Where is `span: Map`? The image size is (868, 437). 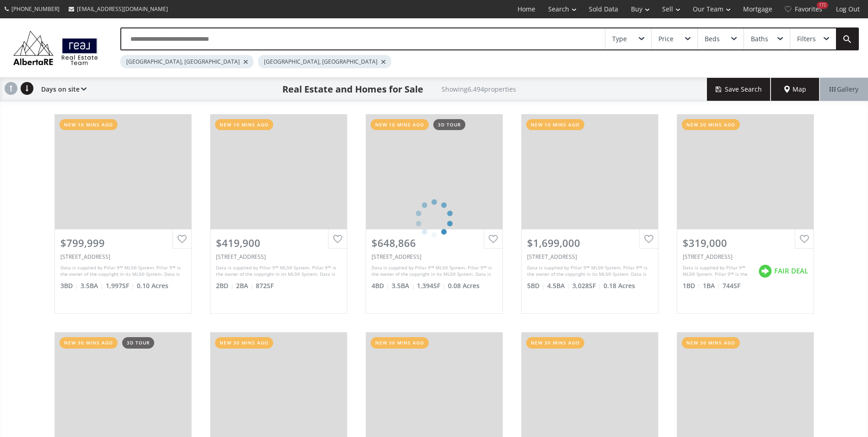 span: Map is located at coordinates (796, 89).